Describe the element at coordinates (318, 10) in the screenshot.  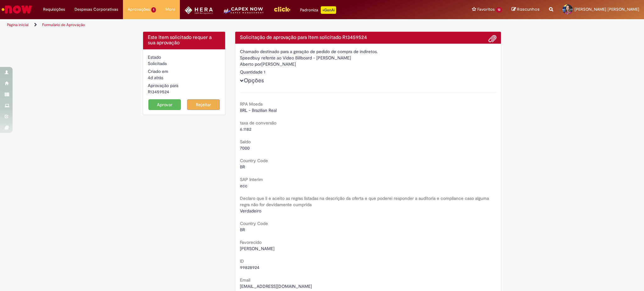
I see `div: Padroniza` at that location.